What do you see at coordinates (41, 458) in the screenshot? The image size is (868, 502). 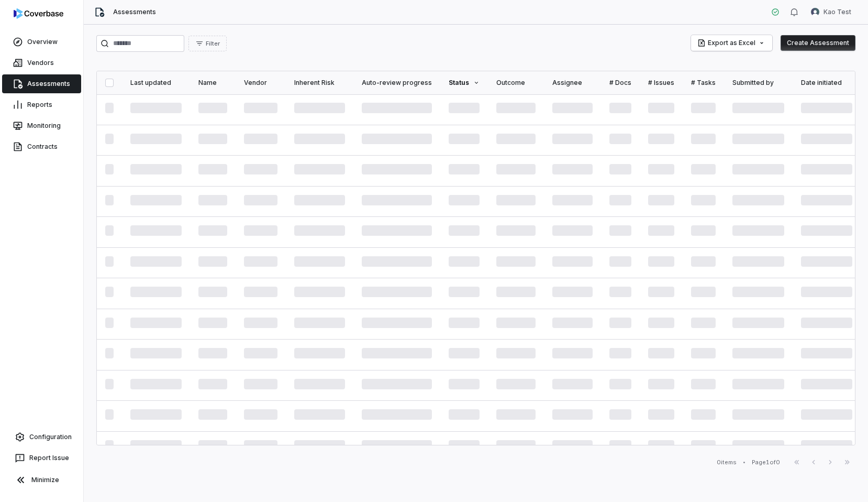 I see `button: Report Issue` at bounding box center [41, 458].